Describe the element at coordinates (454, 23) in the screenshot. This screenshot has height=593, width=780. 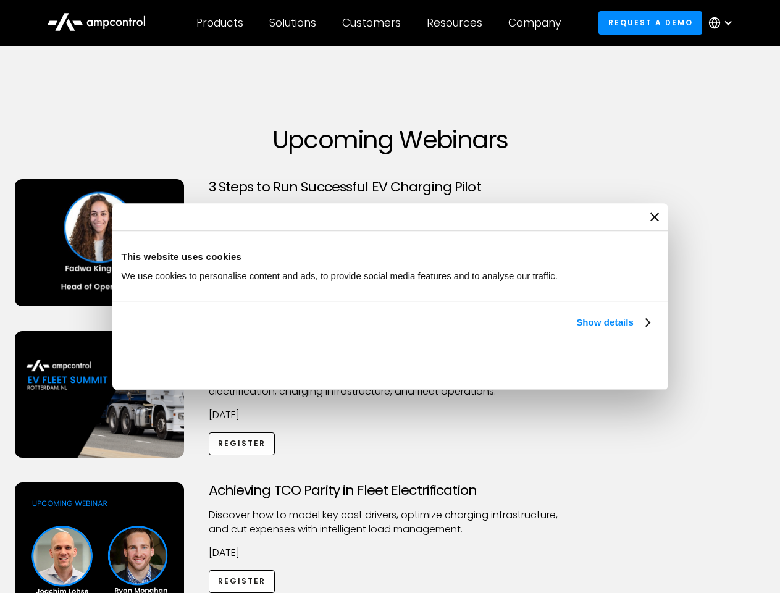
I see `div: Resources` at that location.